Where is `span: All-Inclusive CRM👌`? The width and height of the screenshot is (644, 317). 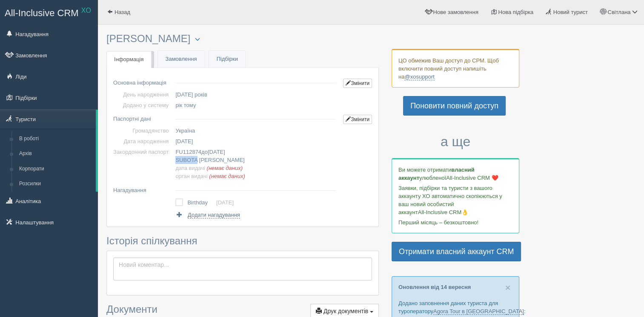
span: All-Inclusive CRM👌 is located at coordinates (443, 212).